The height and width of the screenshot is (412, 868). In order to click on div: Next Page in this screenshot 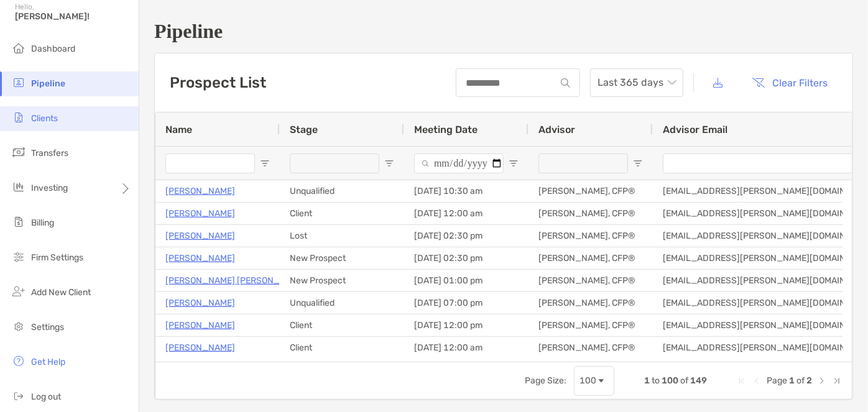, I will do `click(822, 381)`.